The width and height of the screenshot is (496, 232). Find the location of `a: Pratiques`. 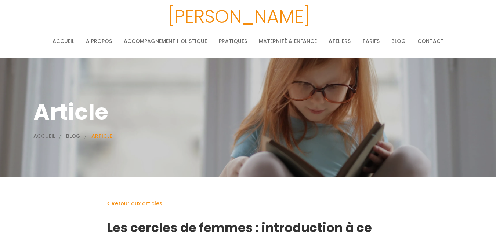

a: Pratiques is located at coordinates (233, 41).